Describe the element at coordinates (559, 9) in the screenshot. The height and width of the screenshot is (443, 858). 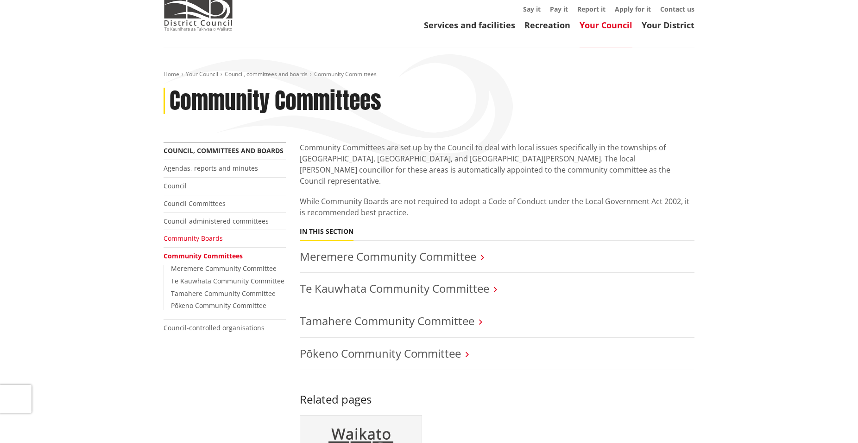
I see `a: Pay it` at that location.